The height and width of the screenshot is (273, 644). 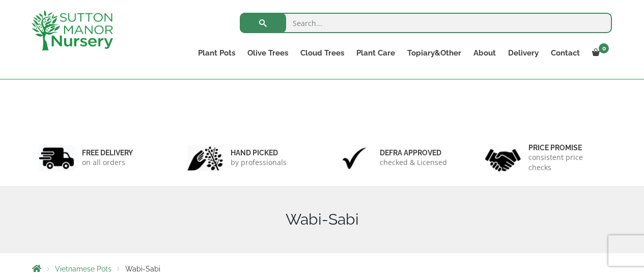 What do you see at coordinates (567, 162) in the screenshot?
I see `p: consistent price checks` at bounding box center [567, 162].